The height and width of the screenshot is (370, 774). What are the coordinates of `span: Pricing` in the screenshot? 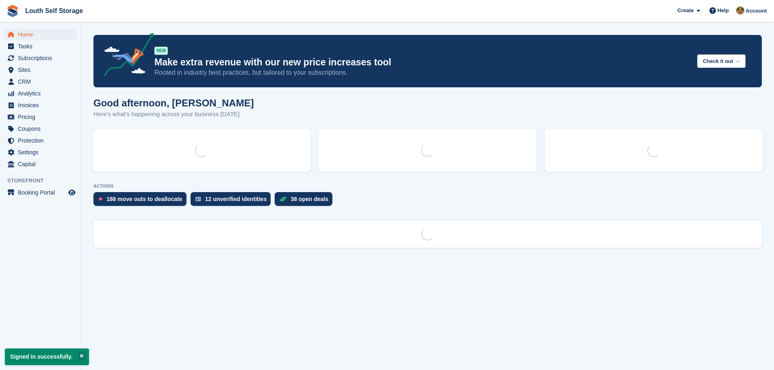 It's located at (42, 117).